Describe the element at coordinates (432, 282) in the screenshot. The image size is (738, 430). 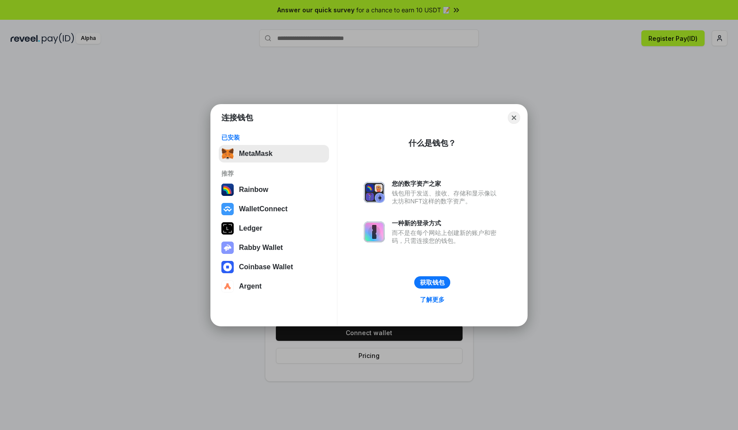
I see `div: 获取钱包` at that location.